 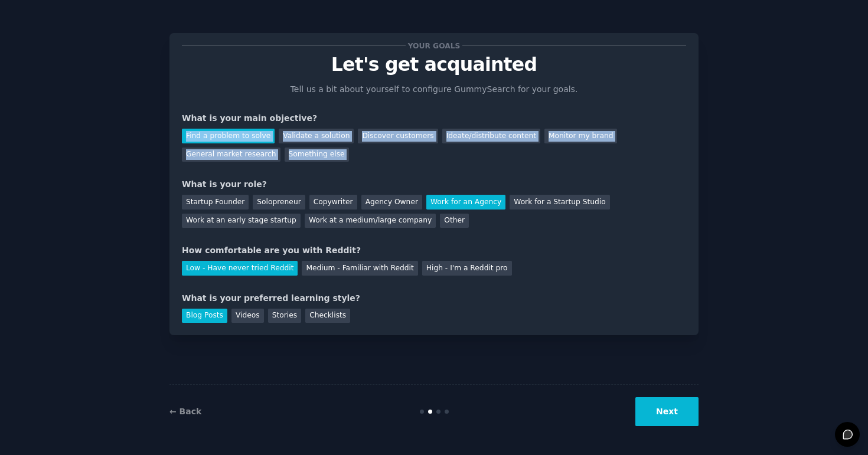 I want to click on div: Work for an Agency, so click(x=466, y=202).